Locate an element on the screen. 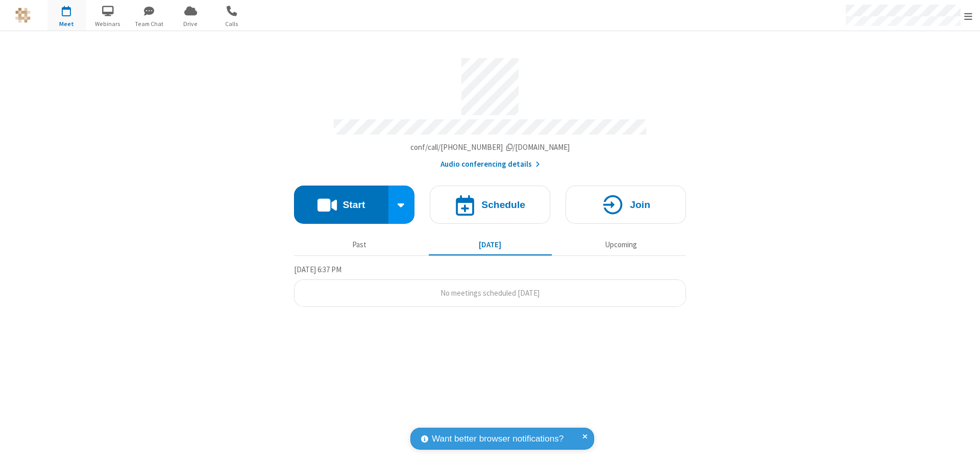 The height and width of the screenshot is (467, 980). button: Past is located at coordinates (359, 245).